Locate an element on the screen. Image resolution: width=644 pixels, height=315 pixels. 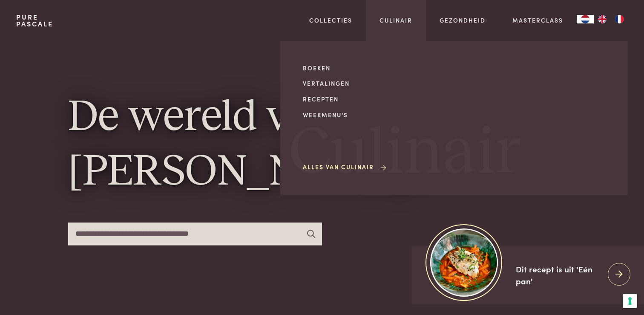
span: Culinair is located at coordinates (405, 153).